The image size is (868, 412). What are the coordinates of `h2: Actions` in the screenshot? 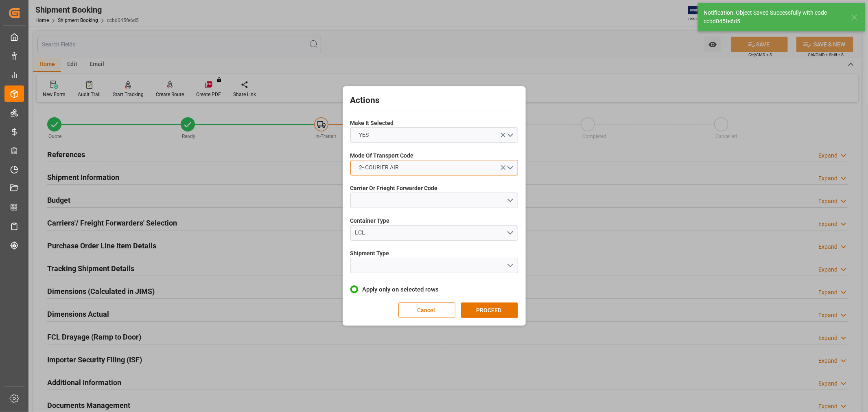 It's located at (434, 100).